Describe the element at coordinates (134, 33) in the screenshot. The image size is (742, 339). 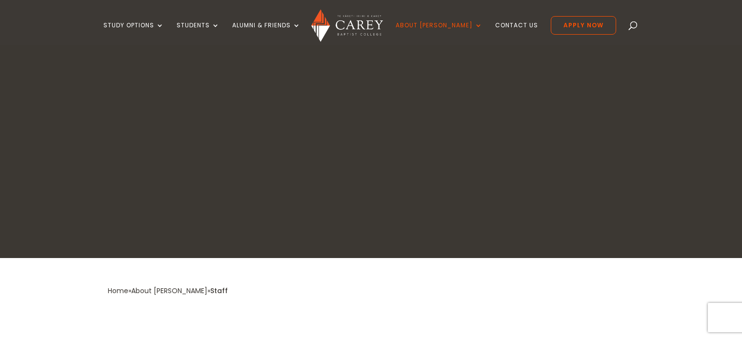
I see `a: Study Options` at that location.